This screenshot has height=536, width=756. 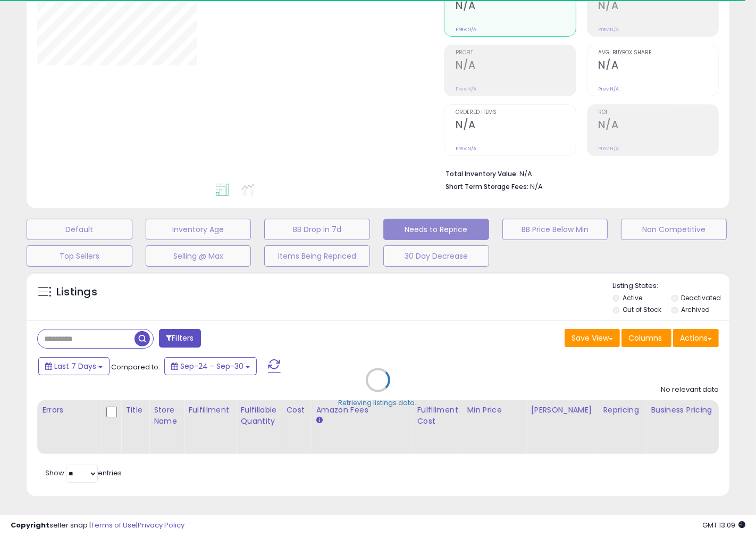 I want to click on button: Top Sellers, so click(x=79, y=256).